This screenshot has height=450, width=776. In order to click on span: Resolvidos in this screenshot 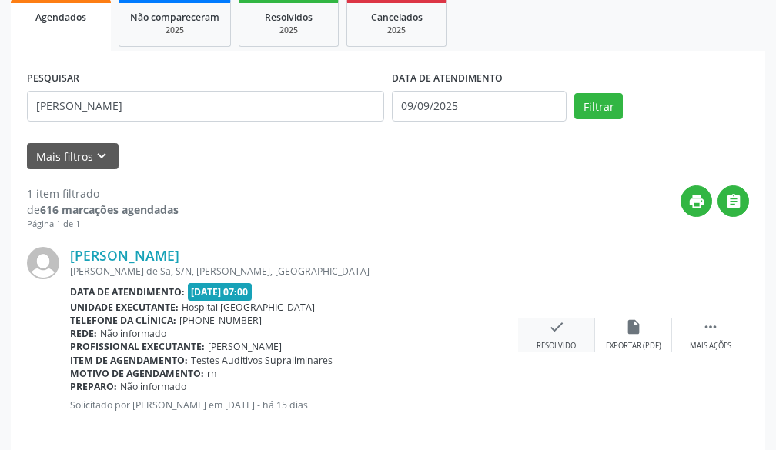, I will do `click(289, 17)`.